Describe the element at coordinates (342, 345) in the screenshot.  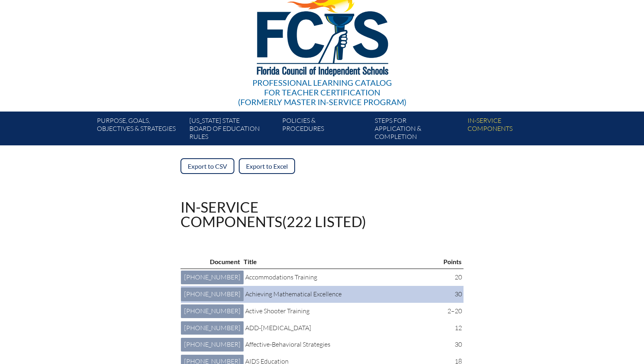
I see `p: Affective-Behavioral Strategies` at that location.